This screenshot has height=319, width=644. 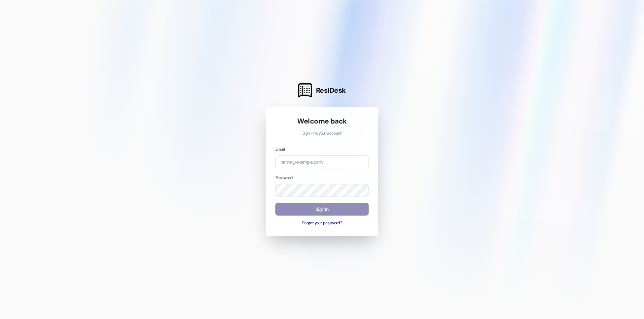 I want to click on label: Password, so click(x=284, y=178).